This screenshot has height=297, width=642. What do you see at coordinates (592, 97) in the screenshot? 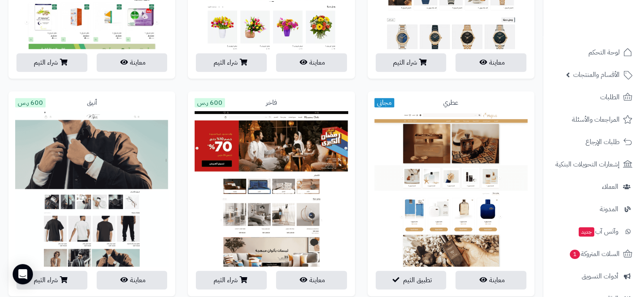
I see `a: الطلبات` at bounding box center [592, 97].